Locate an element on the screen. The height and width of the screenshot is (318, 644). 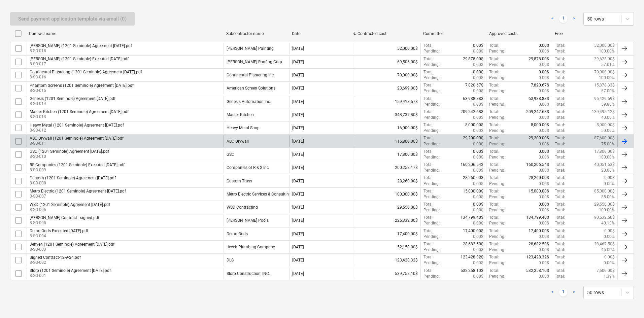
div: Subcontractor name is located at coordinates (256, 33).